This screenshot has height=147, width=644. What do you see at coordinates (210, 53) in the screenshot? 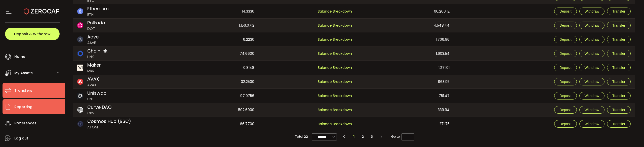
I see `div: 74.6600` at bounding box center [210, 53].